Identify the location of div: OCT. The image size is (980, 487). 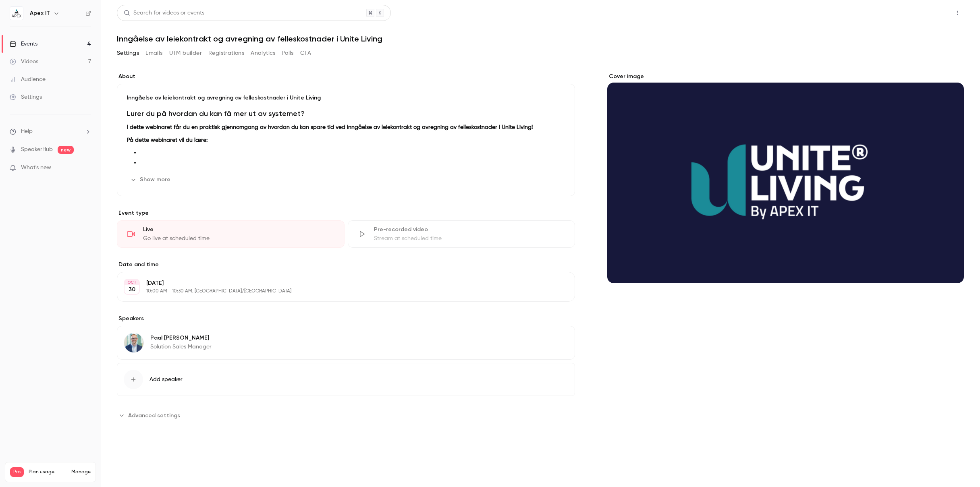
(132, 283).